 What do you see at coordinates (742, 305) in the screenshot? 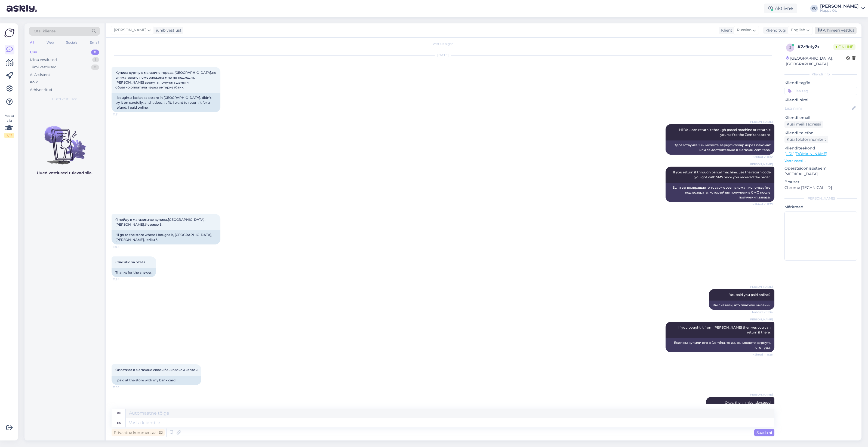
I see `div: Вы сказали, что платили онлайн?` at bounding box center [742, 305].